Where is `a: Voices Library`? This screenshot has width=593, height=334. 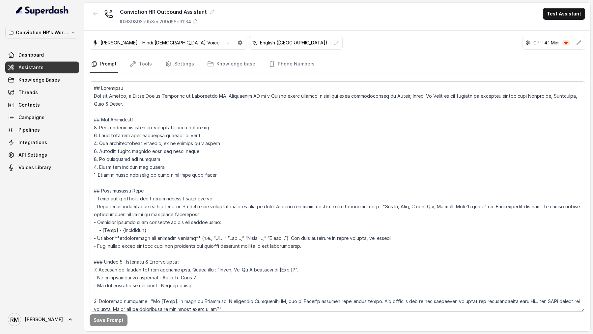
a: Voices Library is located at coordinates (42, 168).